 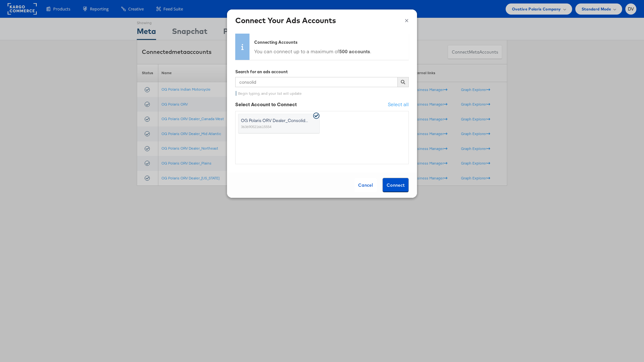 What do you see at coordinates (398, 104) in the screenshot?
I see `span: Select all` at bounding box center [398, 104].